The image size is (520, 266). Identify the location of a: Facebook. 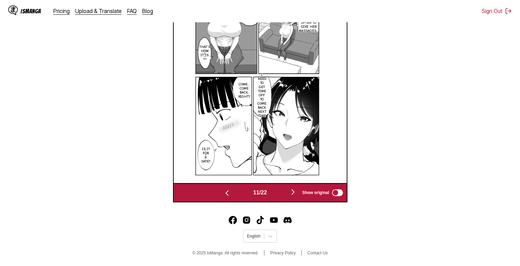
(233, 220).